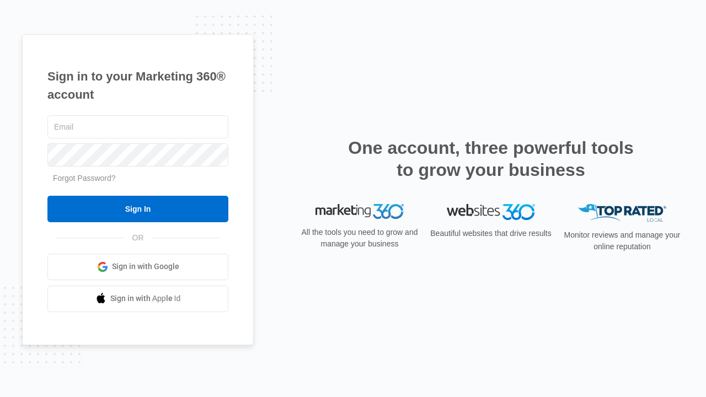 This screenshot has height=397, width=706. I want to click on p: Monitor reviews and manage your online reputation, so click(622, 241).